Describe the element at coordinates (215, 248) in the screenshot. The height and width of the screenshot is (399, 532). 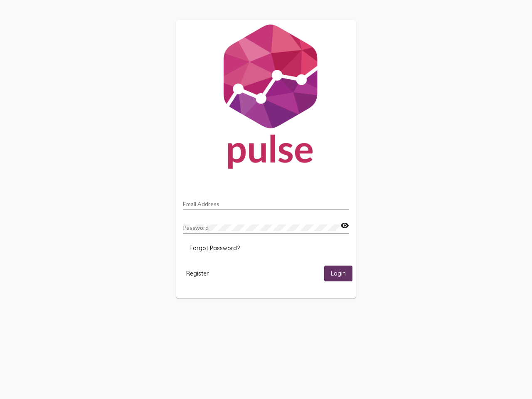
I see `span: Forgot Password?` at that location.